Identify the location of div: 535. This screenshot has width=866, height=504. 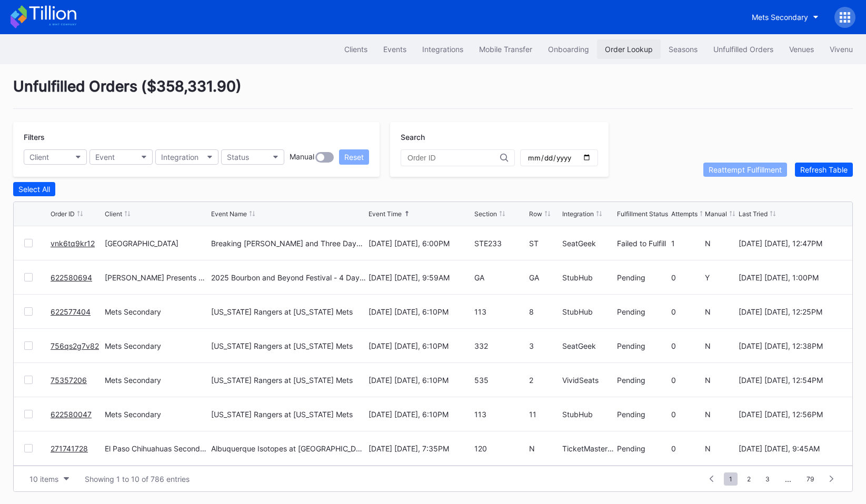
(500, 380).